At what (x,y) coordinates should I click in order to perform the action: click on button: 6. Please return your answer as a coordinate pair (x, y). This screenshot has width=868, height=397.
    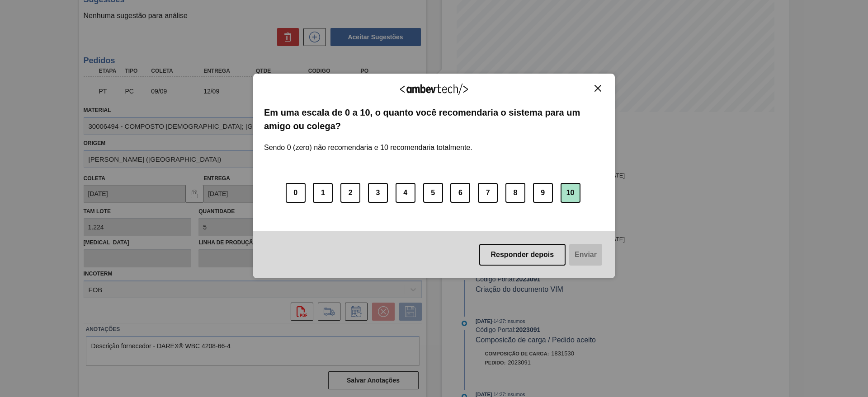
    Looking at the image, I should click on (460, 193).